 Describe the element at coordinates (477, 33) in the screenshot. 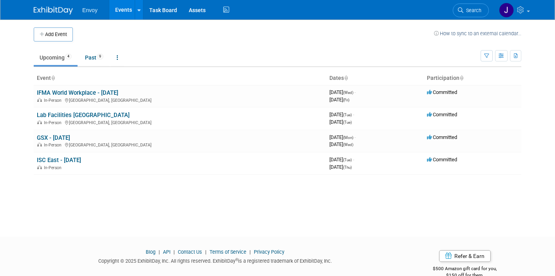

I see `a: How to sync to an external calendar...` at that location.